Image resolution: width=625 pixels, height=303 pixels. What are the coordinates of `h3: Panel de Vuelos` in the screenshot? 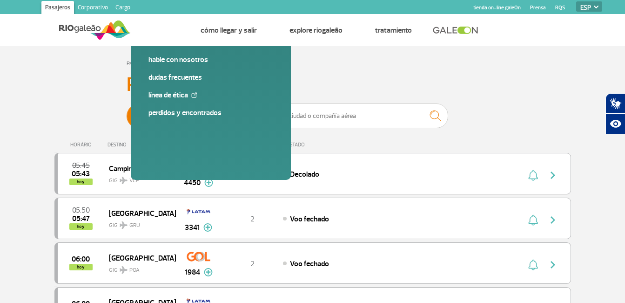 It's located at (313, 85).